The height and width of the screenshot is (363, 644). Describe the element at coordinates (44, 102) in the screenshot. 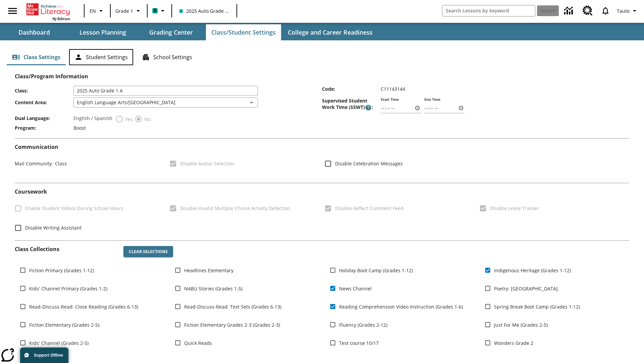

I see `span: Content Area :` at that location.